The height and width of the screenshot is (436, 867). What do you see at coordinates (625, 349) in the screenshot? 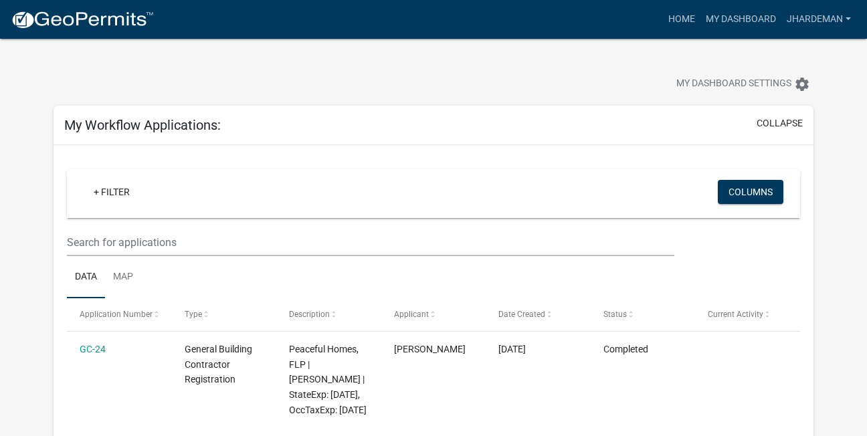
I see `span: Completed` at bounding box center [625, 349].